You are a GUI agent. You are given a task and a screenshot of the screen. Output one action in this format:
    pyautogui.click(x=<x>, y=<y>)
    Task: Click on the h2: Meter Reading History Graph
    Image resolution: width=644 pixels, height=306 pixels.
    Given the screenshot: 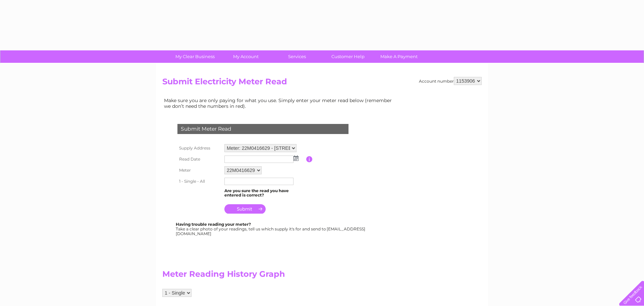 What is the action you would take?
    pyautogui.click(x=280, y=276)
    